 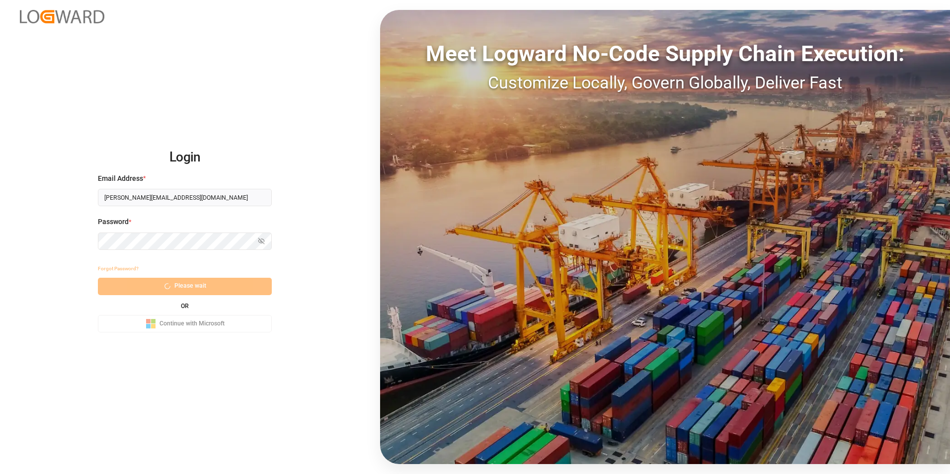 I want to click on div: Meet Logward No-Code Supply Chain Execution:, so click(x=665, y=54).